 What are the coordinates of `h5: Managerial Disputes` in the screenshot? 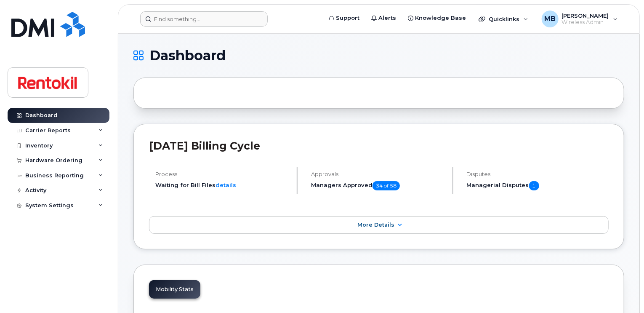 It's located at (538, 186).